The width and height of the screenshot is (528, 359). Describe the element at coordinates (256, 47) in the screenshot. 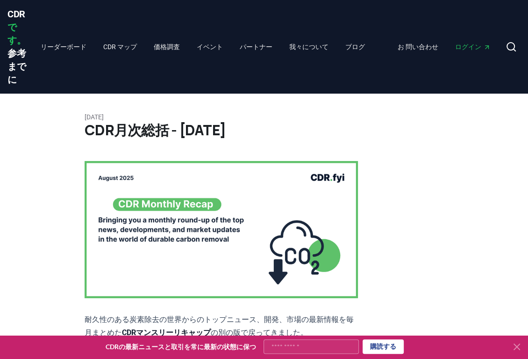

I see `a: パートナー` at that location.